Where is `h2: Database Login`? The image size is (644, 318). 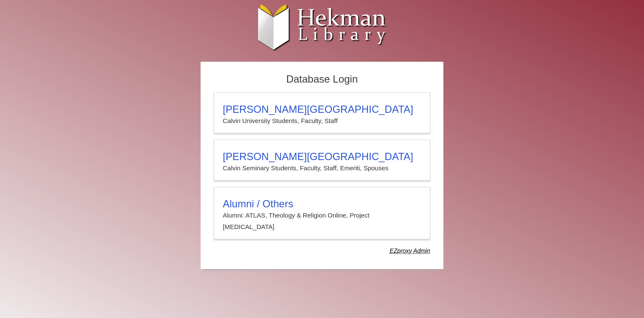 h2: Database Login is located at coordinates (322, 79).